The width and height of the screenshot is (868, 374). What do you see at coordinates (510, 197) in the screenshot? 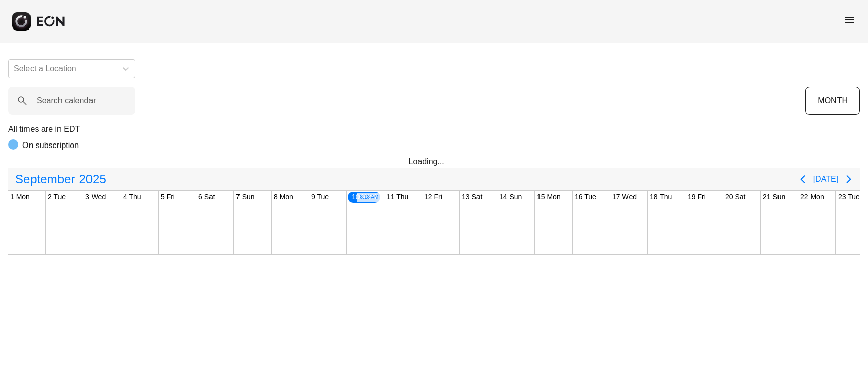
I see `div: 14 Sun` at bounding box center [510, 197].